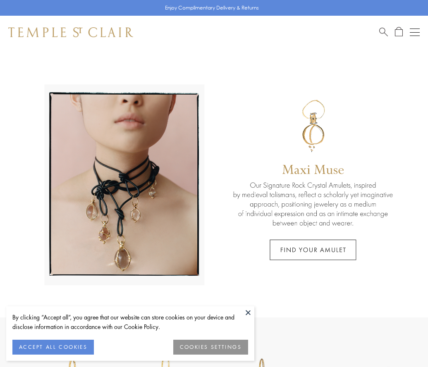 The height and width of the screenshot is (367, 428). What do you see at coordinates (210, 347) in the screenshot?
I see `button: COOKIES SETTINGS` at bounding box center [210, 347].